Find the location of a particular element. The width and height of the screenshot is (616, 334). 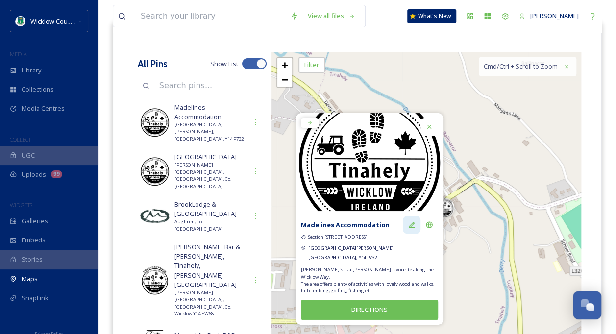

span: Library is located at coordinates (31, 70).